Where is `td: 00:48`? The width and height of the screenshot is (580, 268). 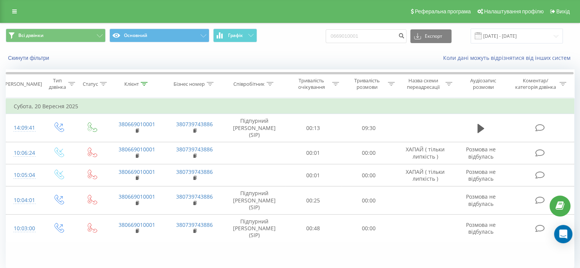 td: 00:48 is located at coordinates (313, 228).